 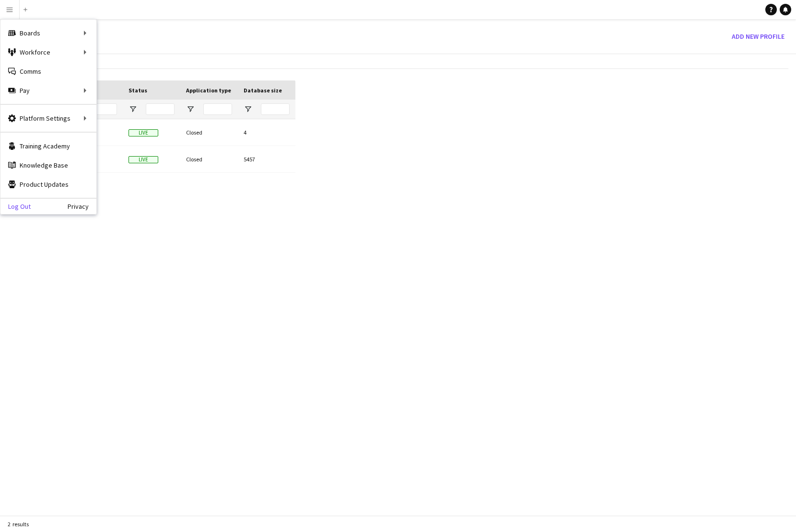 I want to click on a: Privacy, so click(x=82, y=206).